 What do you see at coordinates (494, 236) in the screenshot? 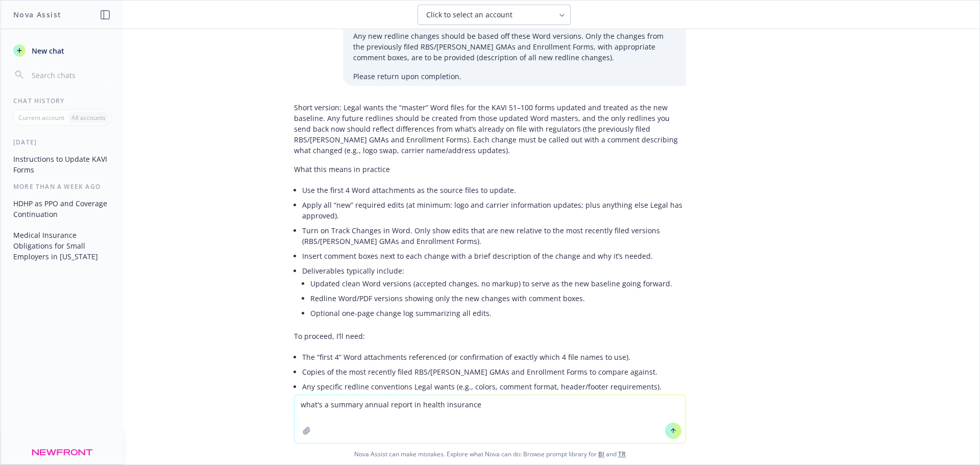
I see `li: Turn on Track Changes in Word. Only show edits that are new relative to the most recently filed v...` at bounding box center [494, 236].